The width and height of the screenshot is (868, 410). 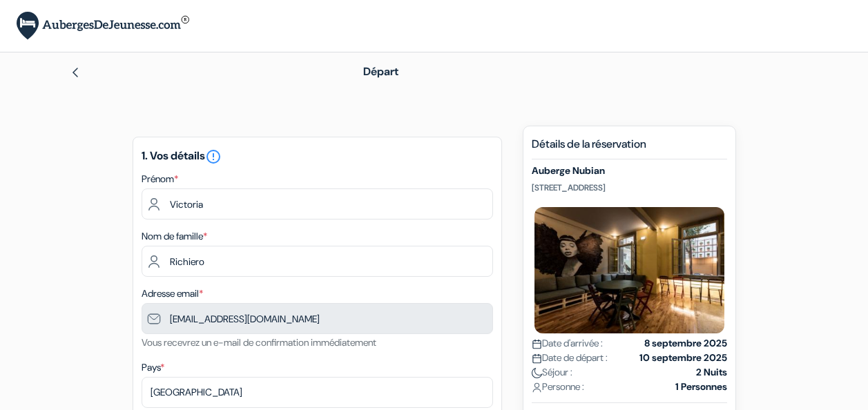 I want to click on strong: 8 septembre 2025, so click(x=685, y=343).